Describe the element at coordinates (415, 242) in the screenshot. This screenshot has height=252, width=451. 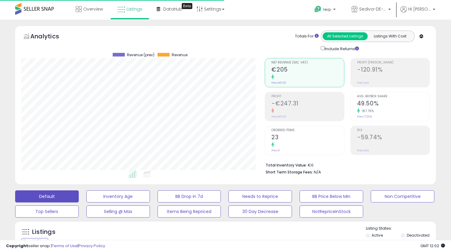
I see `label: Archived` at that location.